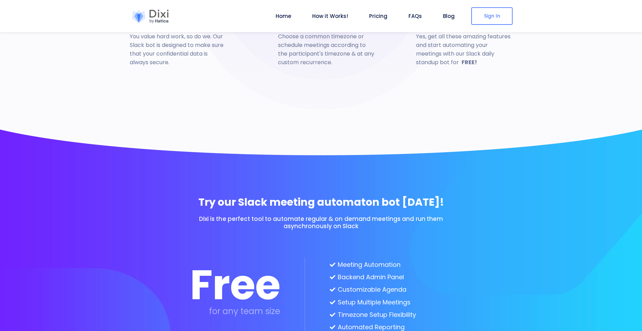 This screenshot has width=642, height=331. Describe the element at coordinates (373, 315) in the screenshot. I see `li: Timezone Setup Flexibility` at that location.